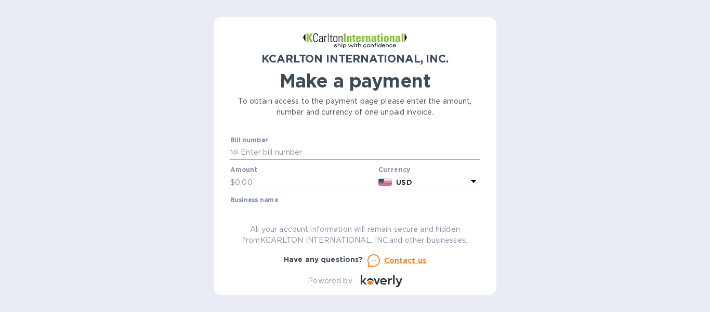  What do you see at coordinates (355, 107) in the screenshot?
I see `p: To obtain access to the payment page please enter the amount, number and currency of one unpaid i...` at bounding box center [355, 107].